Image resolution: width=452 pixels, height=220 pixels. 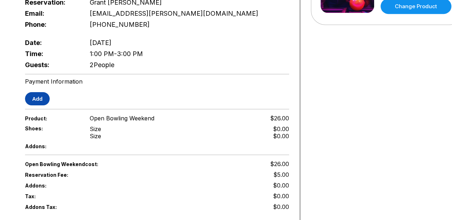 I want to click on span: Guests:, so click(x=51, y=65).